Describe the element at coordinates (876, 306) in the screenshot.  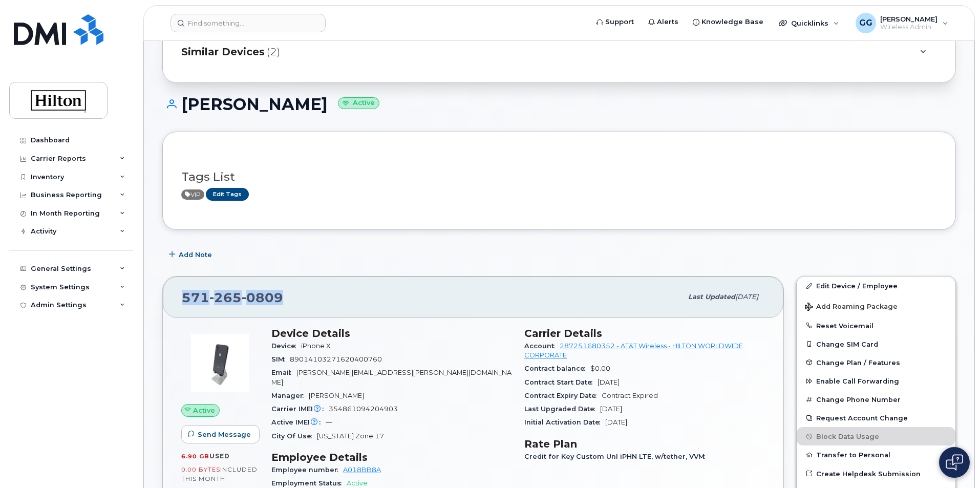
I see `button: Add Roaming Package` at that location.